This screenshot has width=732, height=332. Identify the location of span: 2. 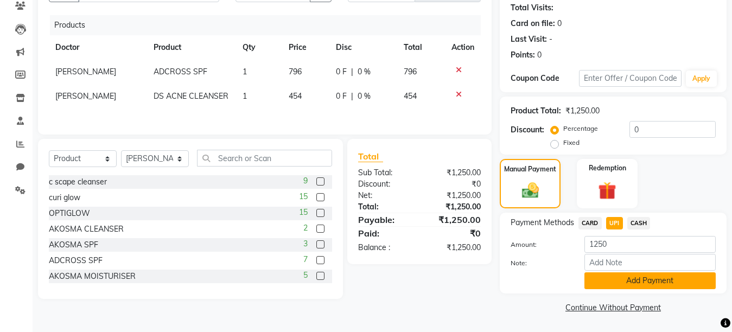
(306, 228).